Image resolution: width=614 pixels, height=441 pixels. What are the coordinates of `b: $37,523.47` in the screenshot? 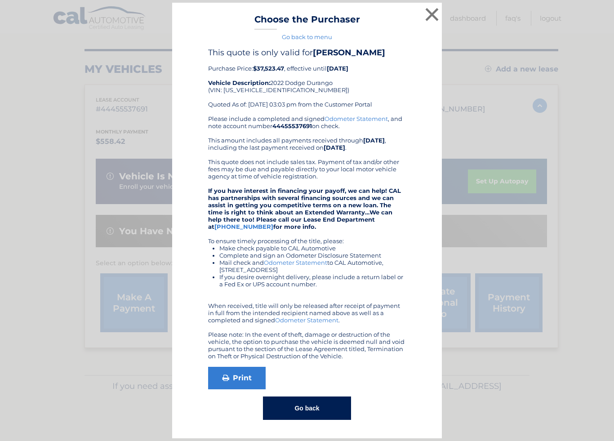 It's located at (268, 68).